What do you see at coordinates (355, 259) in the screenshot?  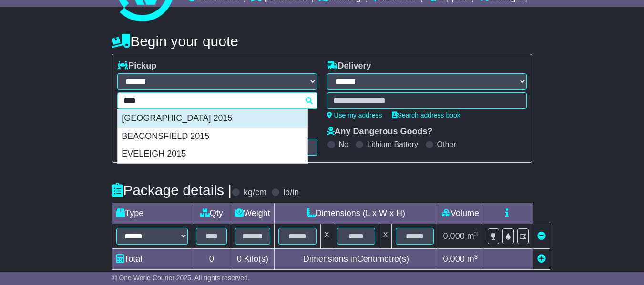 I see `td: Dimensions in Centimetre(s)` at bounding box center [355, 259].